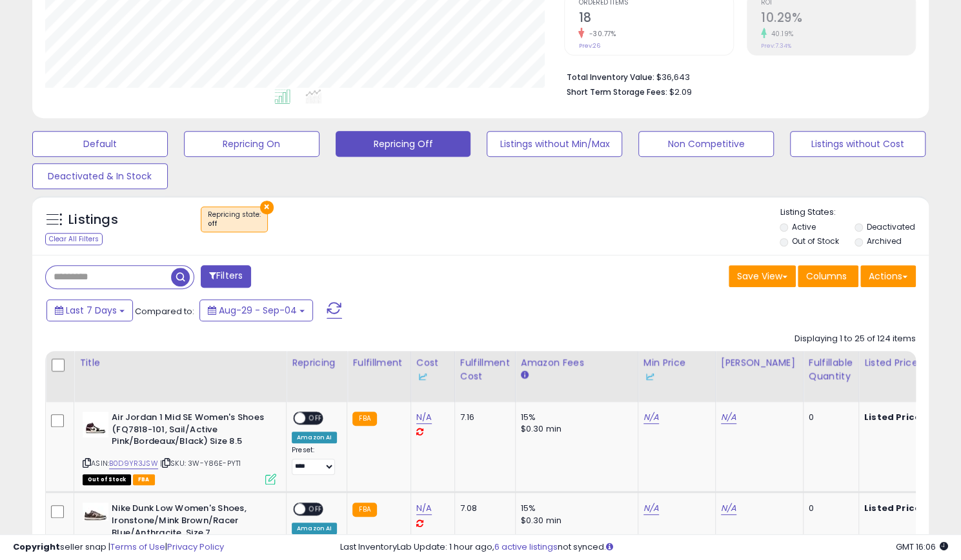  Describe the element at coordinates (655, 19) in the screenshot. I see `h2: 18` at that location.